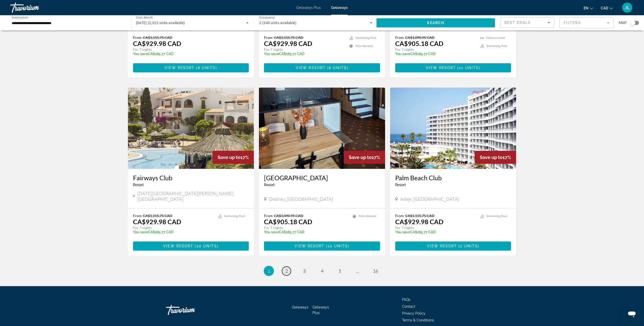  Describe the element at coordinates (322, 271) in the screenshot. I see `span: 4` at that location.